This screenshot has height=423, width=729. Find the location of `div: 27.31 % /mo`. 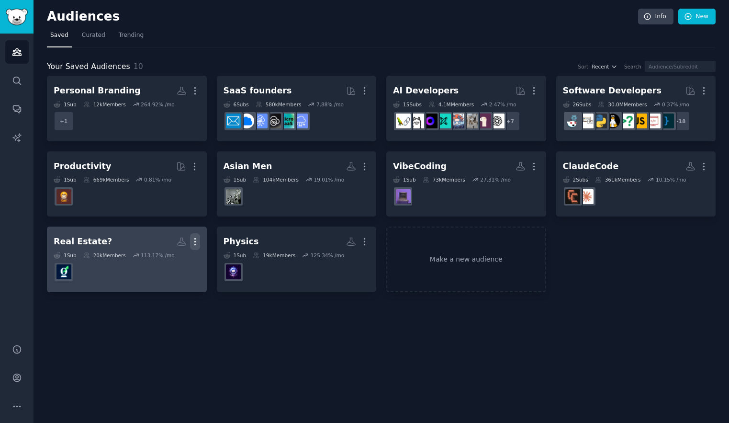

div: 27.31 % /mo is located at coordinates (496, 180).